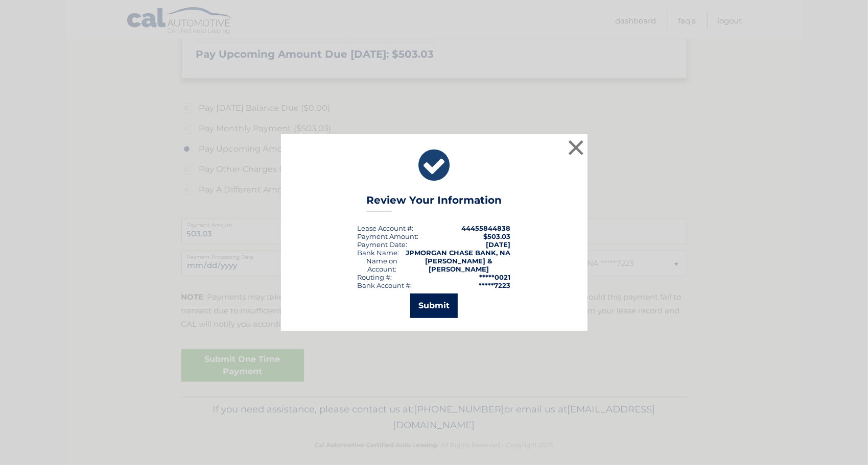 Image resolution: width=868 pixels, height=465 pixels. I want to click on div: Routing #:, so click(375, 277).